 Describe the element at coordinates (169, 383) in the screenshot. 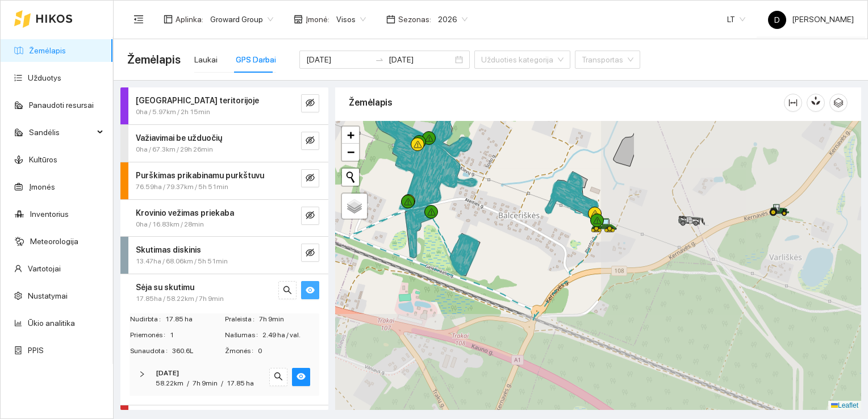

I see `span: 58.22km` at that location.